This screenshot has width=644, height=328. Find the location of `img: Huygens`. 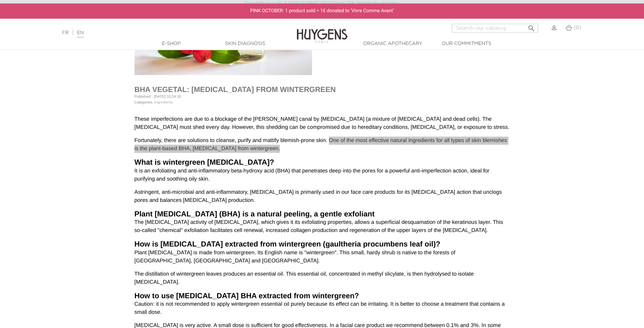

img: Huygens is located at coordinates (322, 31).